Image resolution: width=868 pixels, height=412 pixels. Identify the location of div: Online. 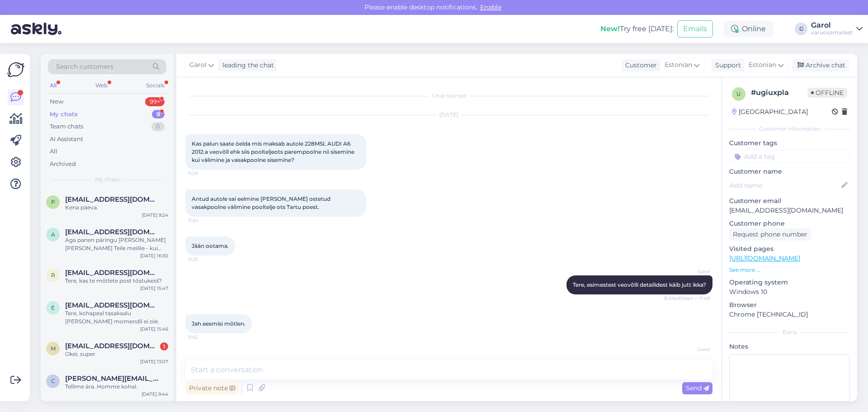
(749, 29).